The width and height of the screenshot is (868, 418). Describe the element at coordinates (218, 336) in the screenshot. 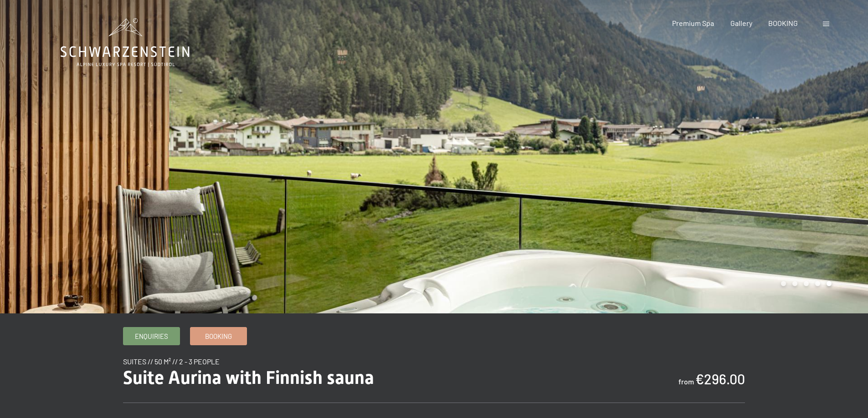

I see `a: Booking` at that location.